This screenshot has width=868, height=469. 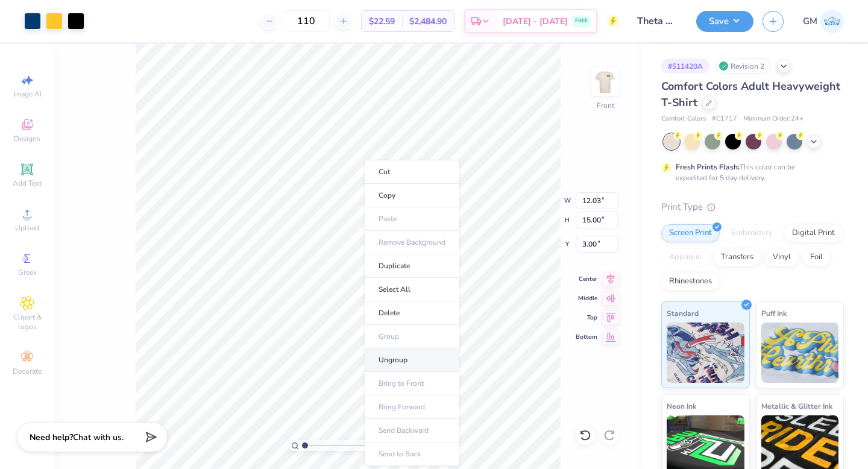 I want to click on li: Select All, so click(x=412, y=290).